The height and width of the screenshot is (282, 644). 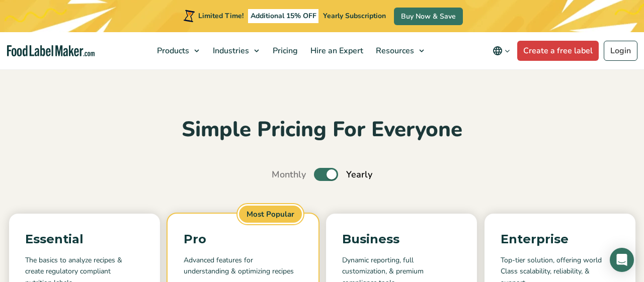 What do you see at coordinates (621, 50) in the screenshot?
I see `a: Login` at bounding box center [621, 50].